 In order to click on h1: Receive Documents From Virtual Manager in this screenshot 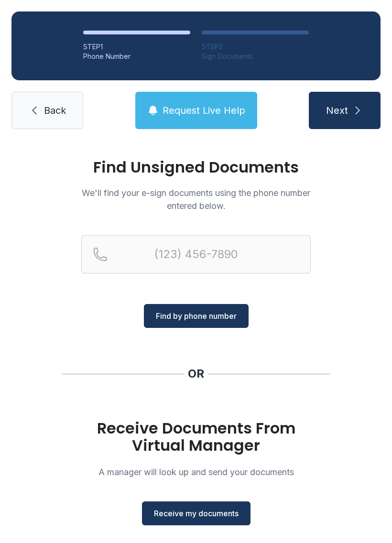, I will do `click(196, 437)`.